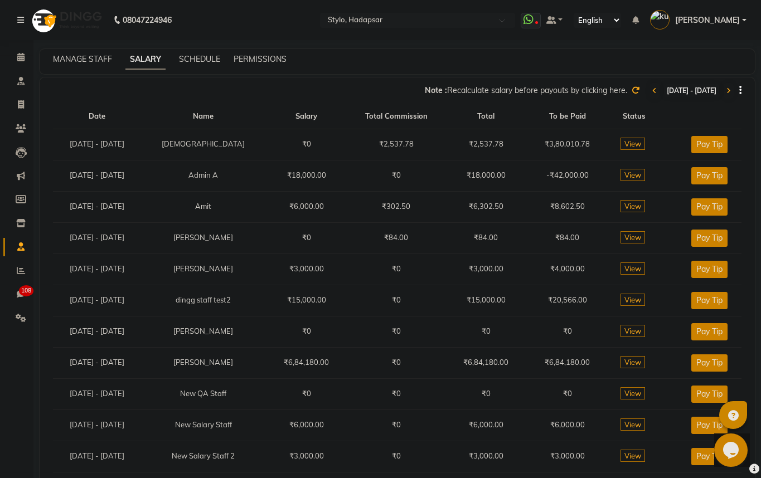 The width and height of the screenshot is (761, 478). I want to click on td: dingg staff test2, so click(204, 301).